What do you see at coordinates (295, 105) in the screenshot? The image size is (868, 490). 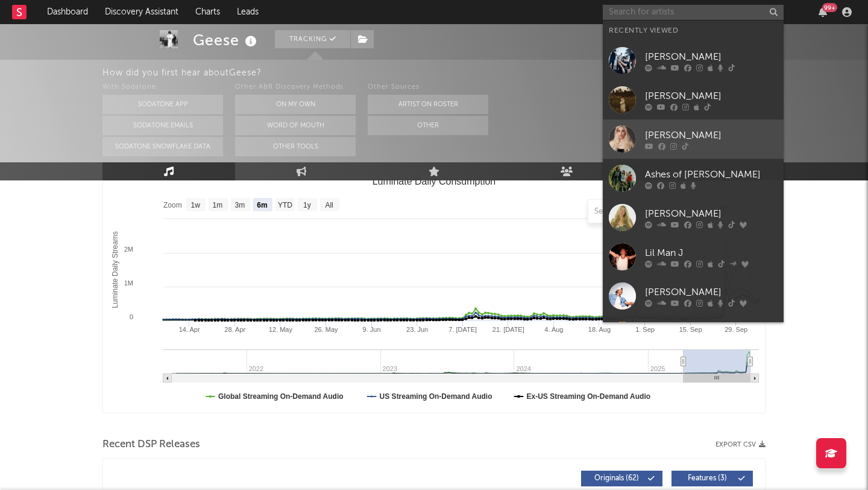 I see `button: On My Own` at bounding box center [295, 105].